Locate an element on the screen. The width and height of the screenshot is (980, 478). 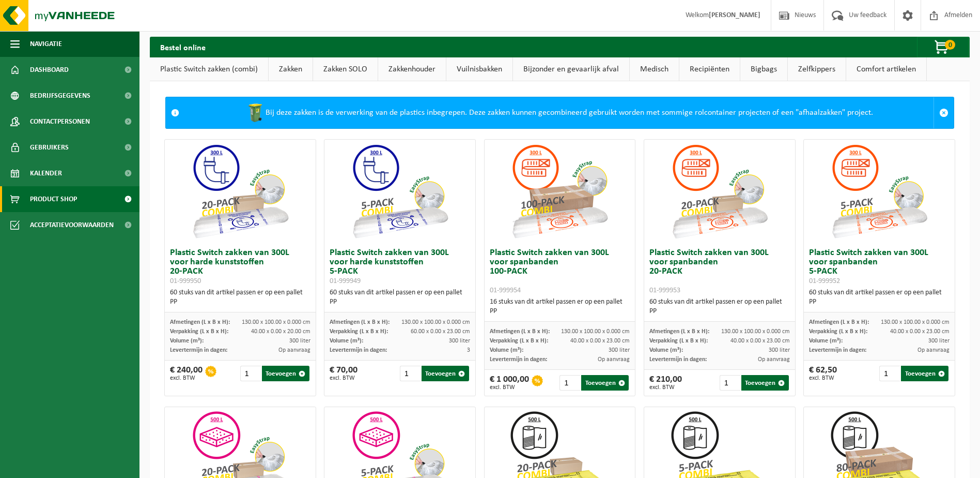
span: Product Shop is located at coordinates (53, 199).